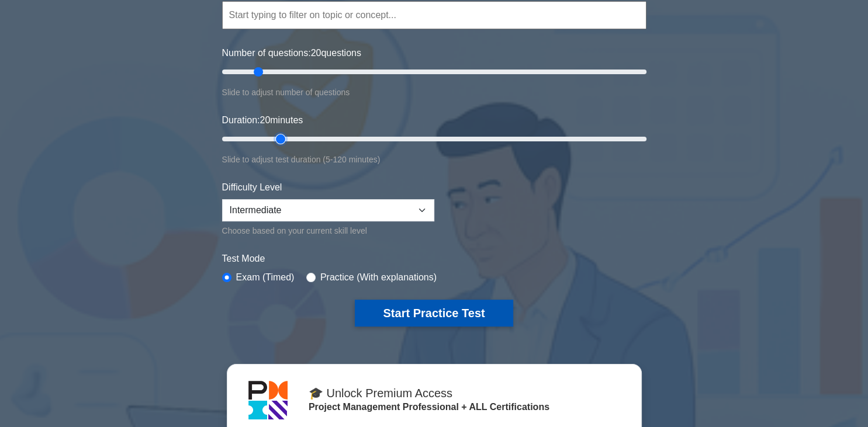 Image resolution: width=868 pixels, height=427 pixels. I want to click on div: Slide to adjust number of questions, so click(434, 92).